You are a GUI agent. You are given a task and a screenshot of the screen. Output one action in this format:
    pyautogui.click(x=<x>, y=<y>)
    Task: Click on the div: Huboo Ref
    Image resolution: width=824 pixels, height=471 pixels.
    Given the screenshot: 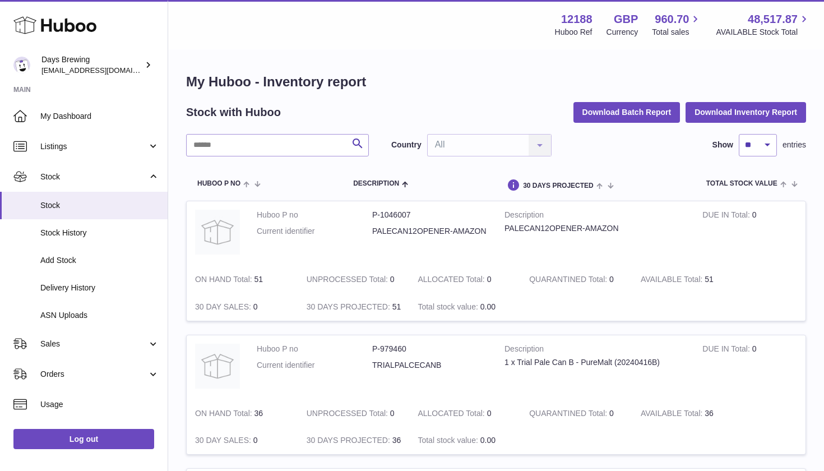 What is the action you would take?
    pyautogui.click(x=573, y=32)
    